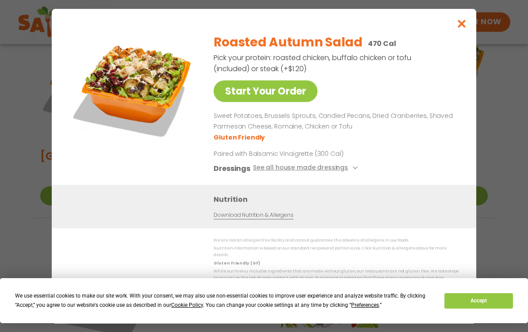  What do you see at coordinates (295, 153) in the screenshot?
I see `p: Paired with Balsamic Vinaigrette (300 Cal)` at bounding box center [295, 153].